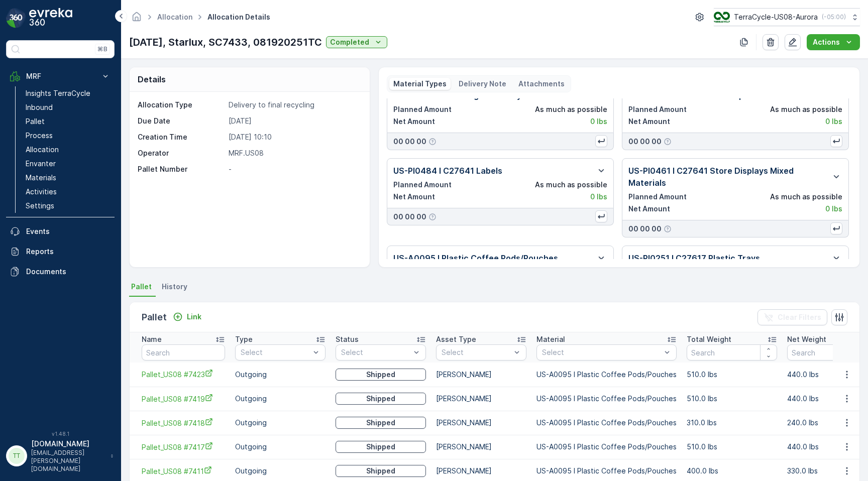 The height and width of the screenshot is (481, 868). What do you see at coordinates (68, 206) in the screenshot?
I see `a: Settings` at bounding box center [68, 206].